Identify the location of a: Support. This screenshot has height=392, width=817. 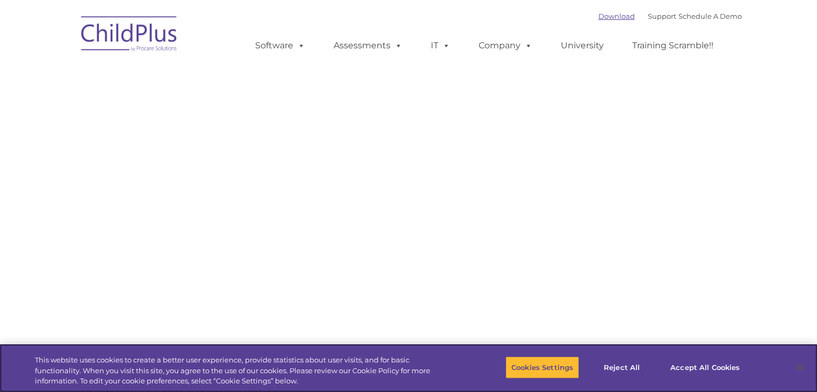
(662, 16).